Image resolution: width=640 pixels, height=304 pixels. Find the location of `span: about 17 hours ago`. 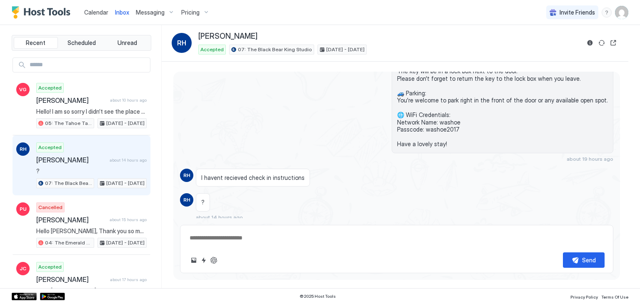

span: about 17 hours ago is located at coordinates (128, 279).